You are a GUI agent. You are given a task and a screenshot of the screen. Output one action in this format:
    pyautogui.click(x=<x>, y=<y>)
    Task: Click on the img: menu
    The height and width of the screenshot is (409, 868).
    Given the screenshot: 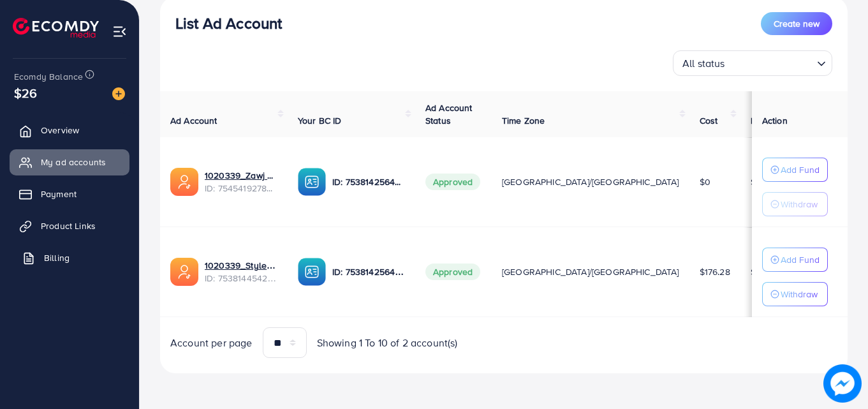 What is the action you would take?
    pyautogui.click(x=119, y=32)
    